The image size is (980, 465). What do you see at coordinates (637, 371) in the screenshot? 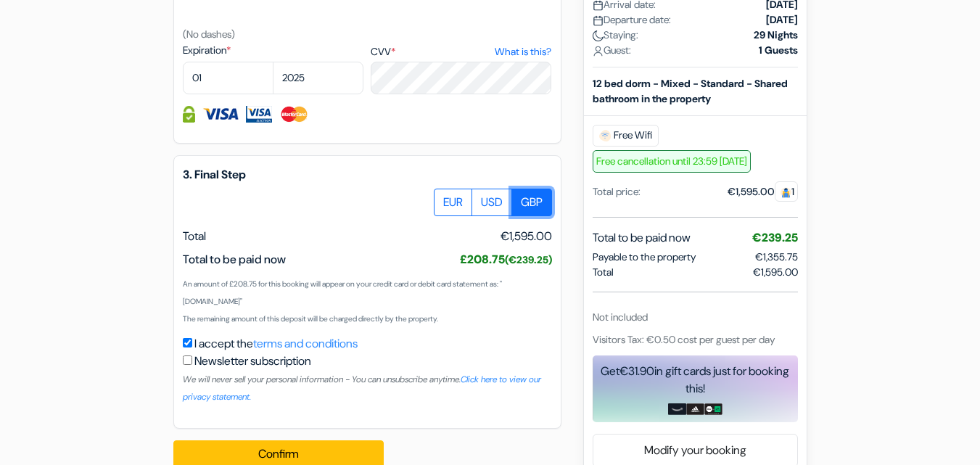
I see `span: €31.90` at bounding box center [637, 371].